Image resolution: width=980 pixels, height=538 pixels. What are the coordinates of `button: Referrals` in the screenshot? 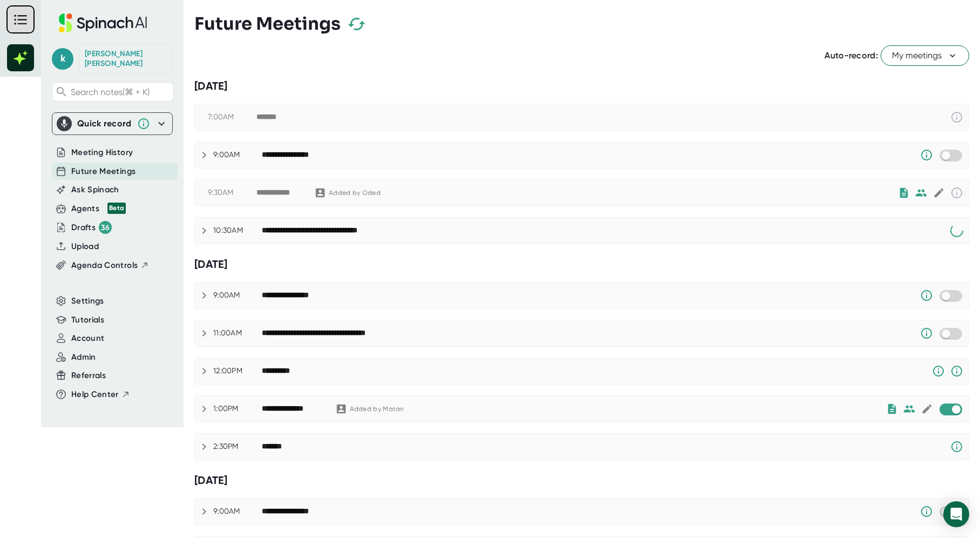 It's located at (88, 375).